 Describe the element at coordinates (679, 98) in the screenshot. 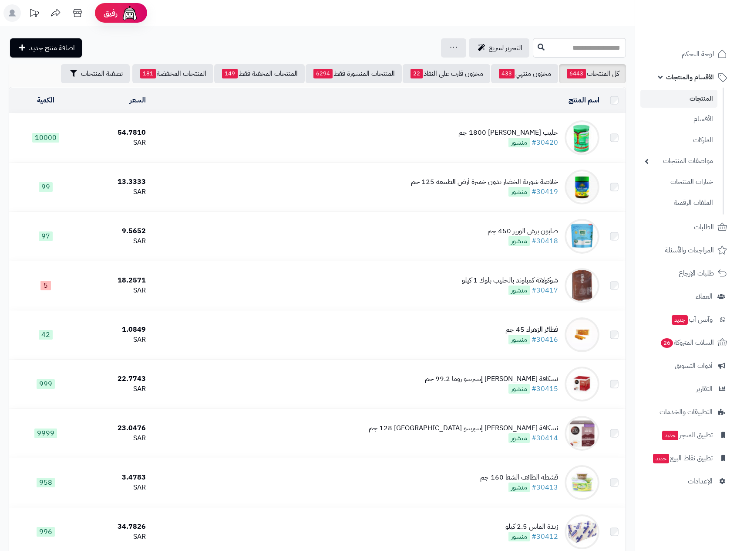

I see `a: المنتجات` at that location.